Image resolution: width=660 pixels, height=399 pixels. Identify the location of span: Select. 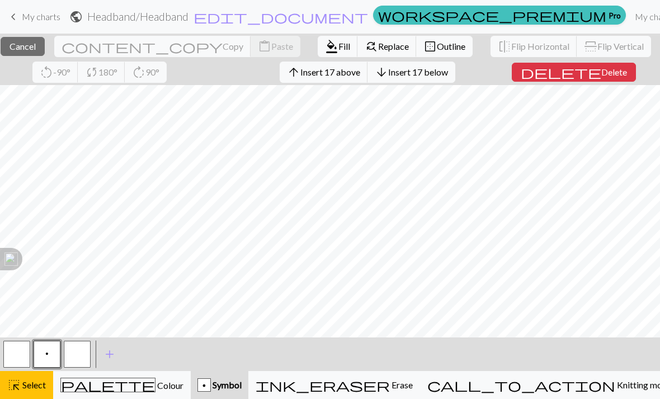
(33, 384).